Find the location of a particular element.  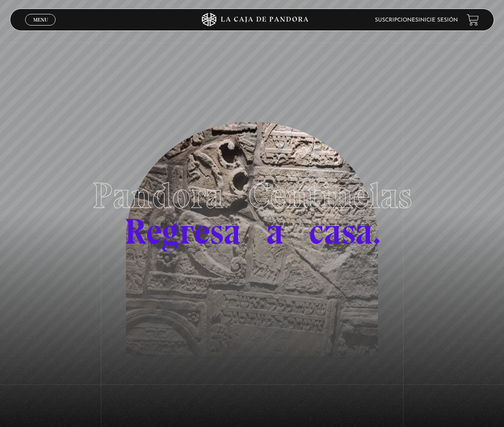

span: Pandora Centinelas is located at coordinates (252, 196).